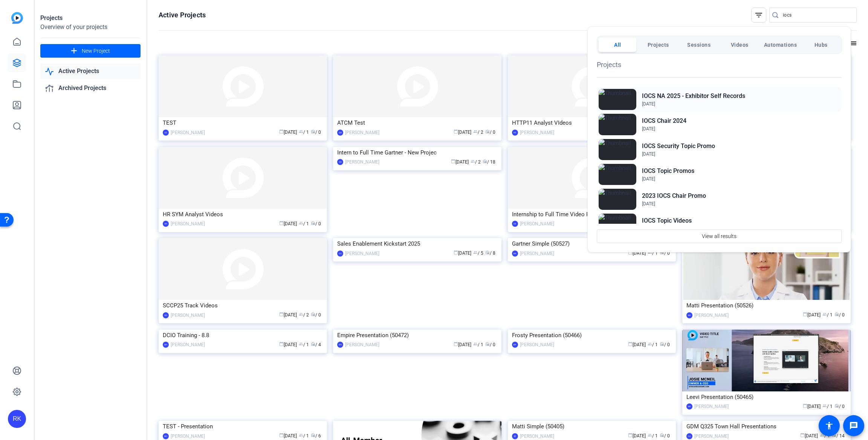 The width and height of the screenshot is (868, 440). What do you see at coordinates (678, 146) in the screenshot?
I see `h2: IOCS Security Topic Promo` at bounding box center [678, 146].